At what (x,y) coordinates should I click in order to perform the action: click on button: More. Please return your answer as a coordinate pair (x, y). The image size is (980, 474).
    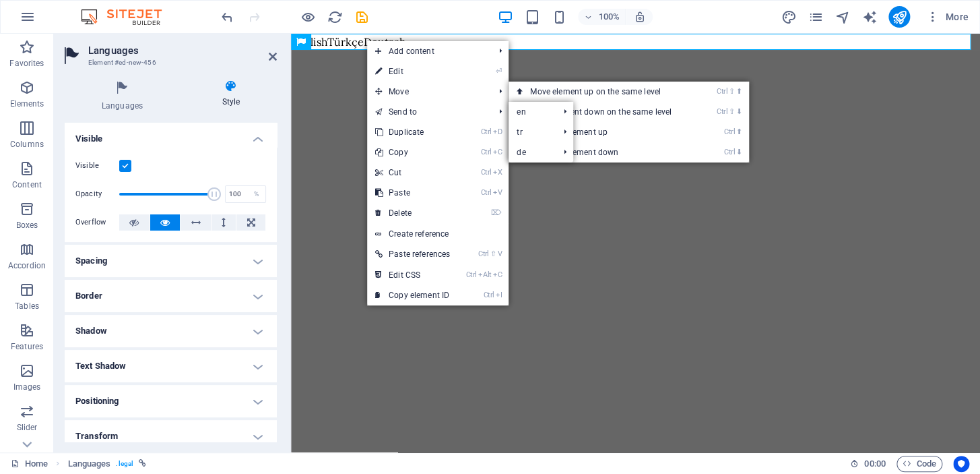
    Looking at the image, I should click on (947, 17).